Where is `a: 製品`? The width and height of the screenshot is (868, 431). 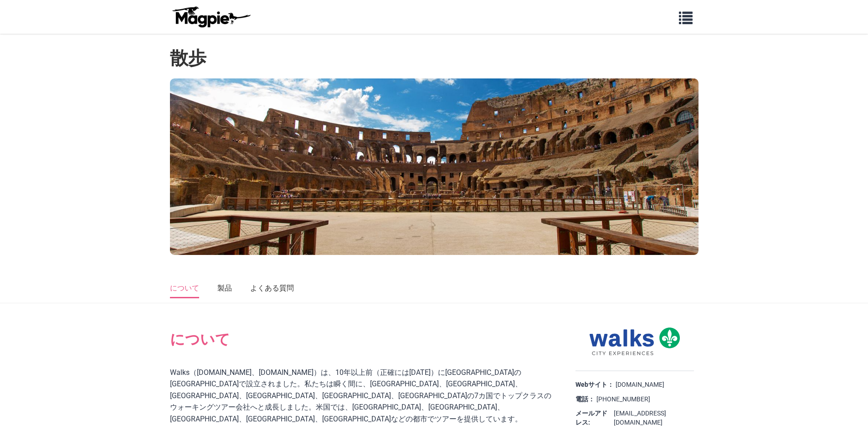
a: 製品 is located at coordinates (225, 289).